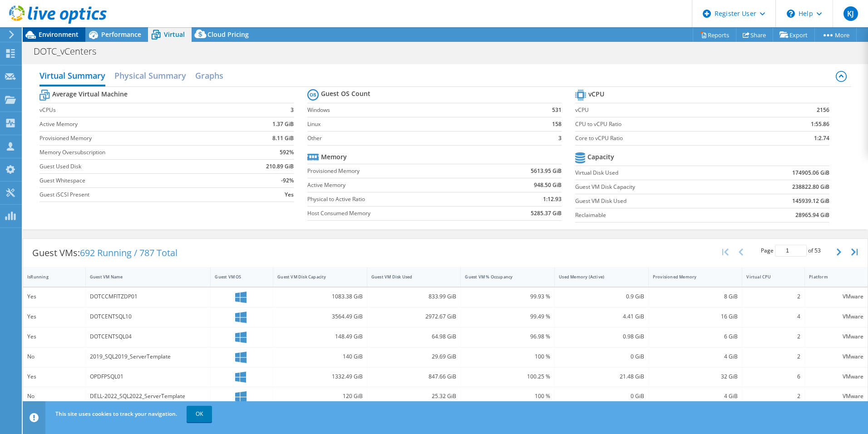 This screenshot has width=868, height=434. Describe the element at coordinates (811, 201) in the screenshot. I see `b: 145939.12 GiB` at that location.